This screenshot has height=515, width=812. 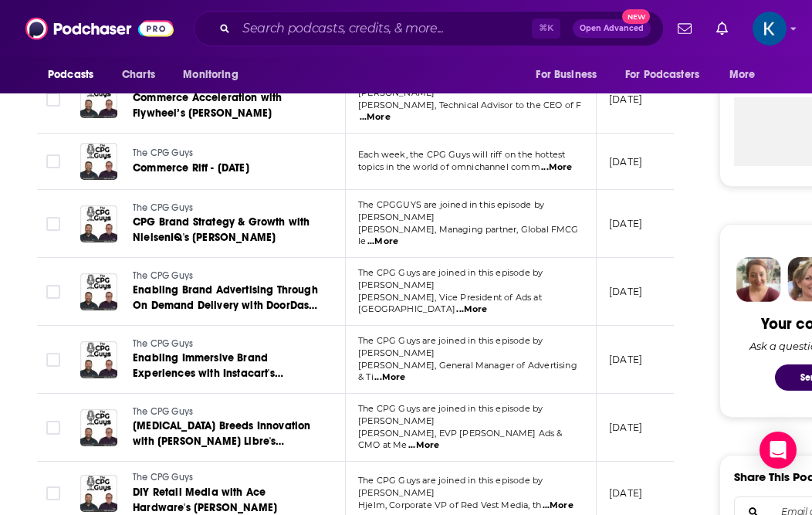 I want to click on span: More, so click(x=742, y=75).